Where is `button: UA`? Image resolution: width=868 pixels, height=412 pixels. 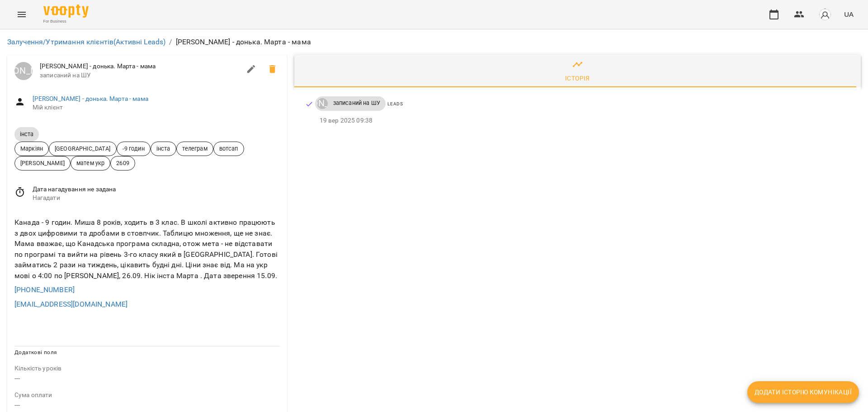 button: UA is located at coordinates (848, 14).